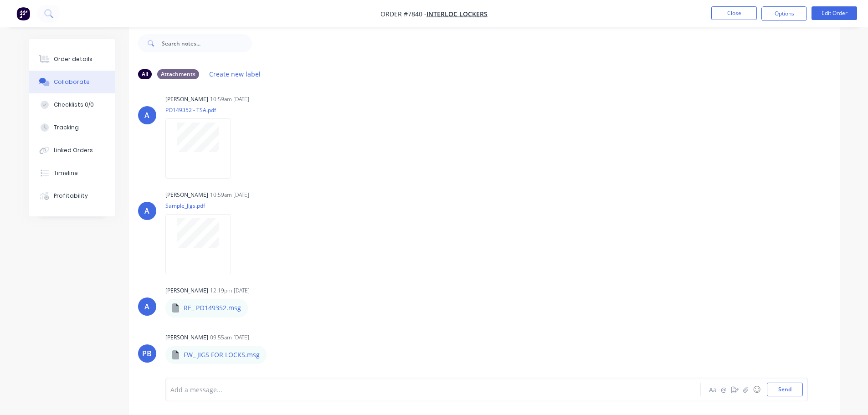  What do you see at coordinates (66, 128) in the screenshot?
I see `div: Tracking` at bounding box center [66, 128].